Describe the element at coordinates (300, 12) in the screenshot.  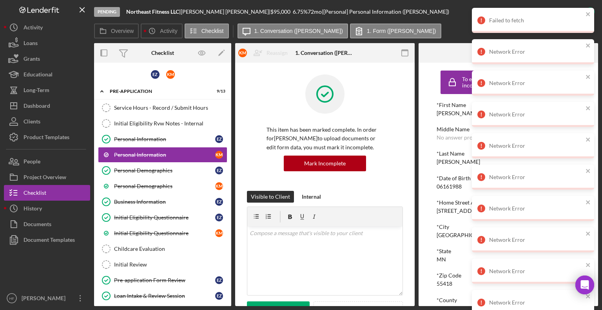
I see `div: 6.75 %` at that location.